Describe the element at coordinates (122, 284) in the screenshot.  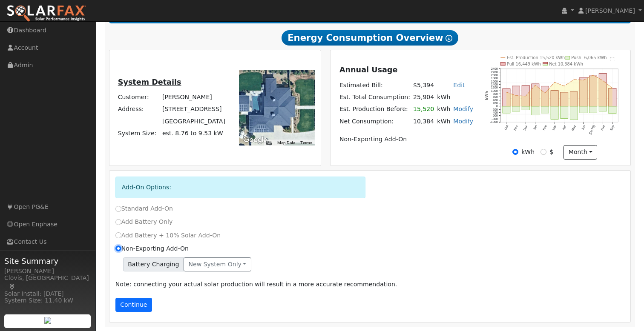
I see `u: Note` at that location.